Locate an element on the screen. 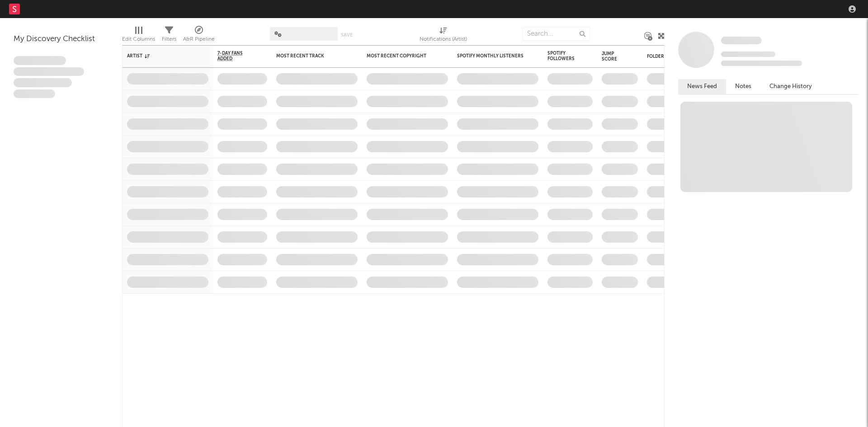  button: Save is located at coordinates (347, 35).